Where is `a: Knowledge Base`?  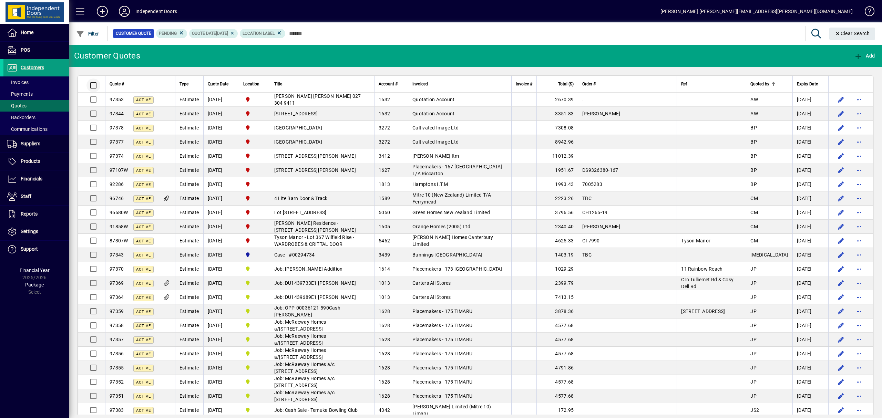
a: Knowledge Base is located at coordinates (867, 12).